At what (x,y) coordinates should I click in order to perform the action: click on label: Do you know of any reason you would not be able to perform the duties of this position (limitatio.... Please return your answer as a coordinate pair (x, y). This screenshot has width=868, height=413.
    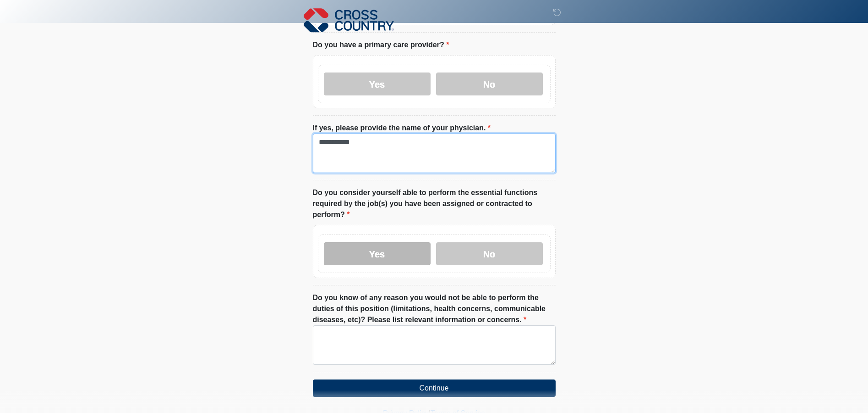
    Looking at the image, I should click on (435, 309).